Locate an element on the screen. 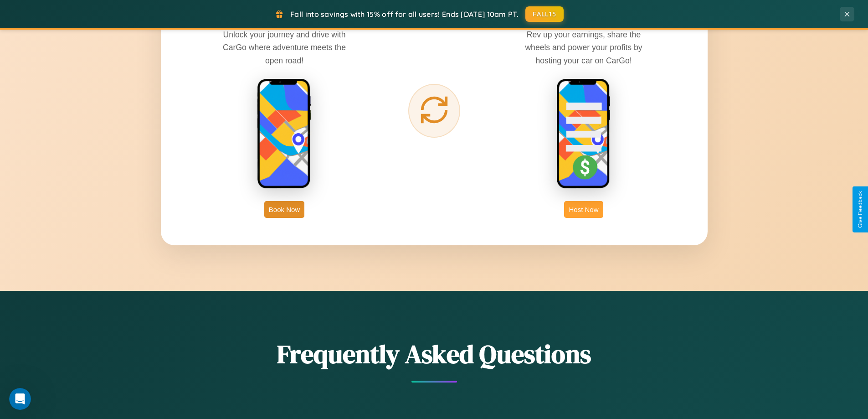 The height and width of the screenshot is (419, 868). div: Give Feedback is located at coordinates (860, 209).